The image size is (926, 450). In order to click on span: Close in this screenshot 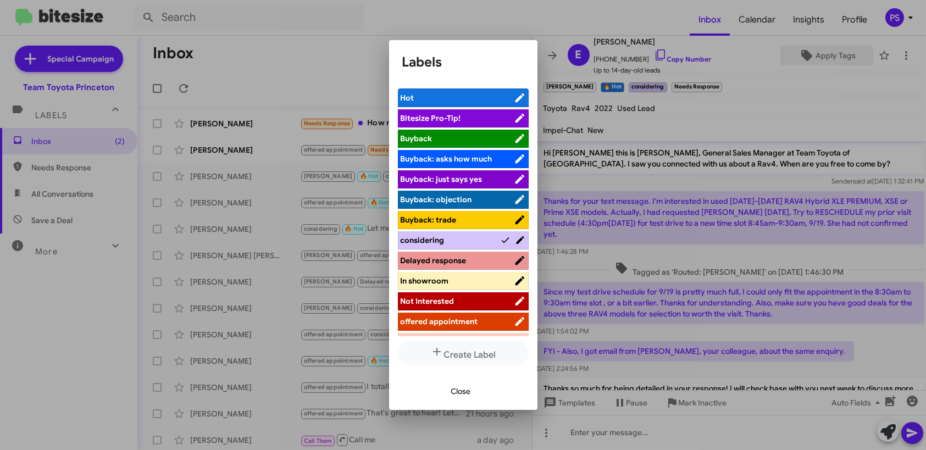, I will do `click(461, 391)`.